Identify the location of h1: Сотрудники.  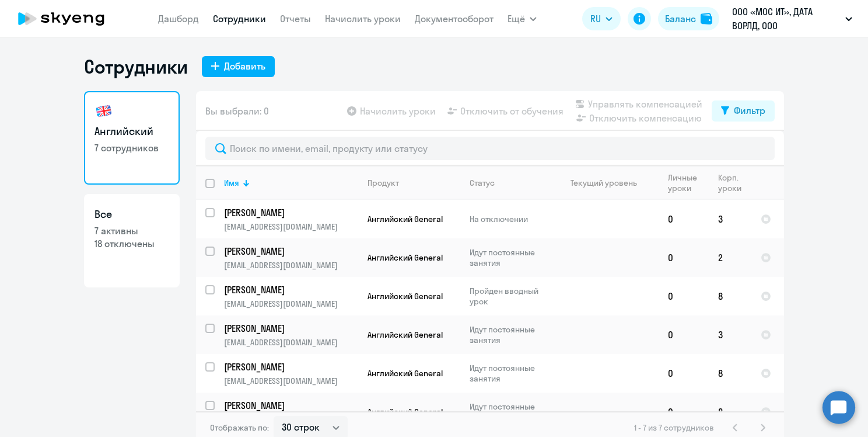
(136, 67).